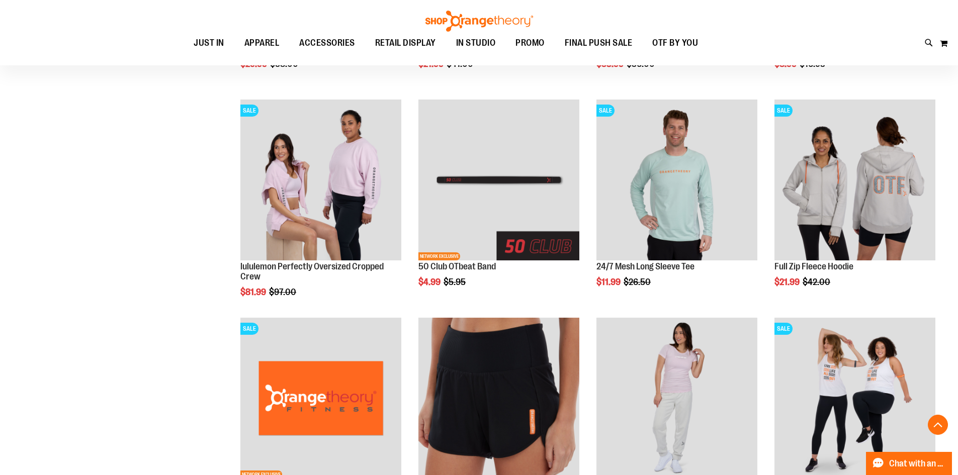 The width and height of the screenshot is (958, 475). Describe the element at coordinates (855, 180) in the screenshot. I see `img: Main Image of 1457091` at that location.